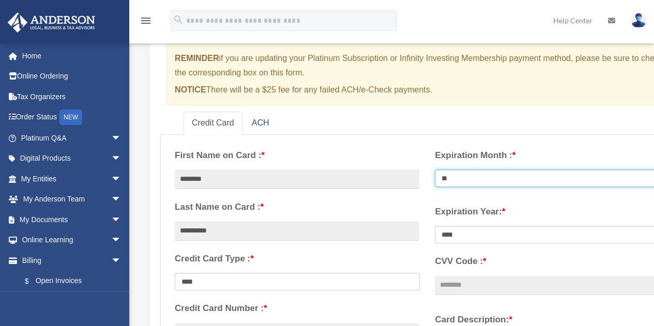  Describe the element at coordinates (297, 207) in the screenshot. I see `label: Last Name on Card :` at that location.